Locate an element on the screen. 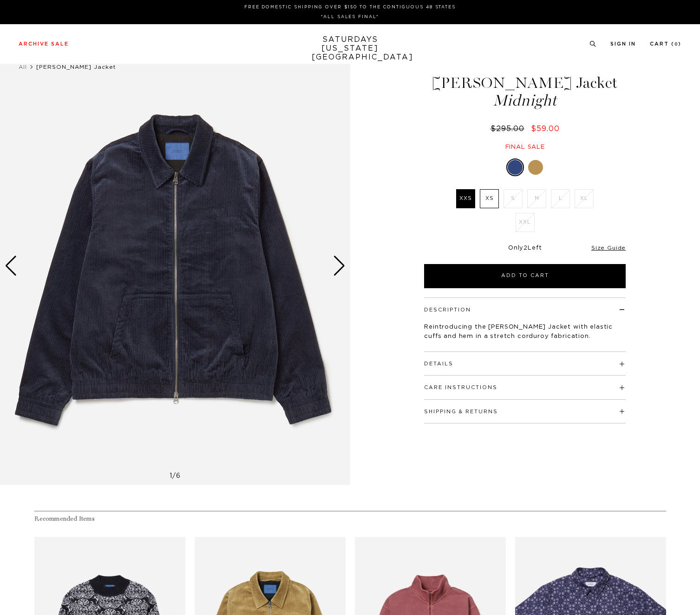 The image size is (700, 615). label: XS is located at coordinates (489, 199).